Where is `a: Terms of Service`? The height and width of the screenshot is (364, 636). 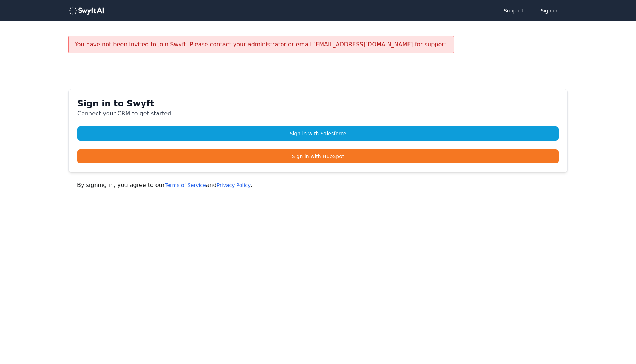 a: Terms of Service is located at coordinates (185, 185).